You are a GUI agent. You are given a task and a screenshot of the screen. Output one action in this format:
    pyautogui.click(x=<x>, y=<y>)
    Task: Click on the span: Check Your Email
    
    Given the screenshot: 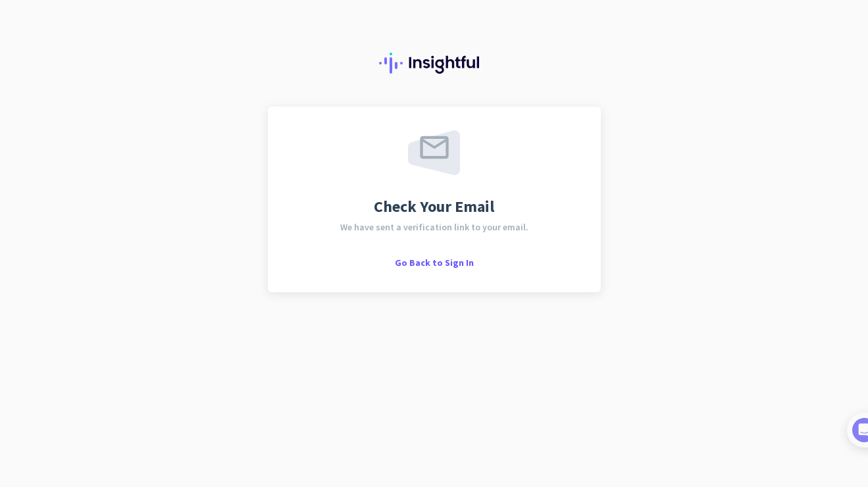 What is the action you would take?
    pyautogui.click(x=434, y=207)
    